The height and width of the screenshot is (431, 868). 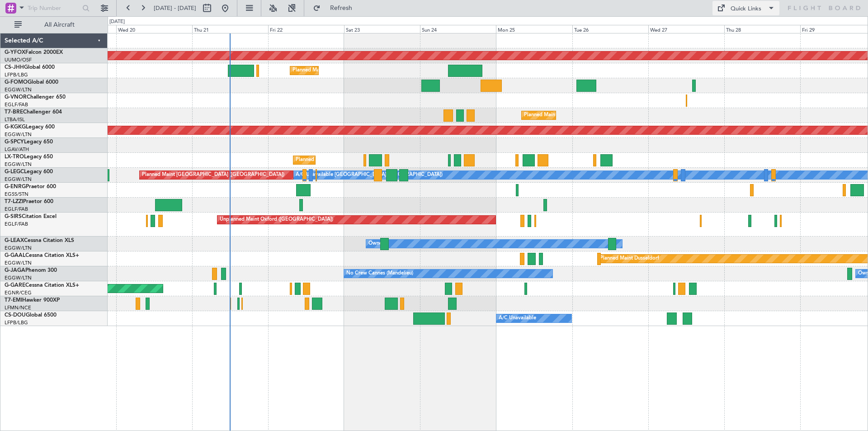 I want to click on div: Owner, so click(x=377, y=244).